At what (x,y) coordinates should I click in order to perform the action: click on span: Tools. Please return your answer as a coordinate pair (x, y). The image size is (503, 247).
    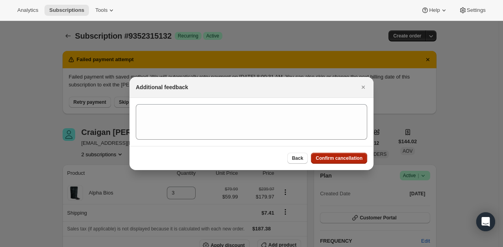
    Looking at the image, I should click on (101, 10).